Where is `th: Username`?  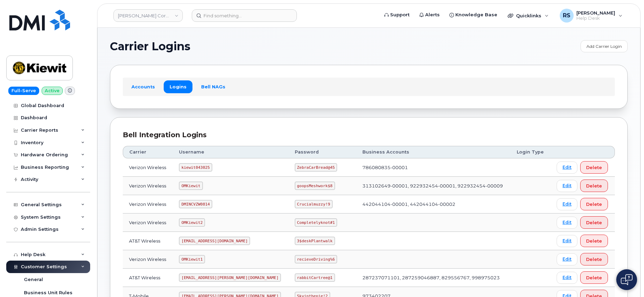
th: Username is located at coordinates (230, 152).